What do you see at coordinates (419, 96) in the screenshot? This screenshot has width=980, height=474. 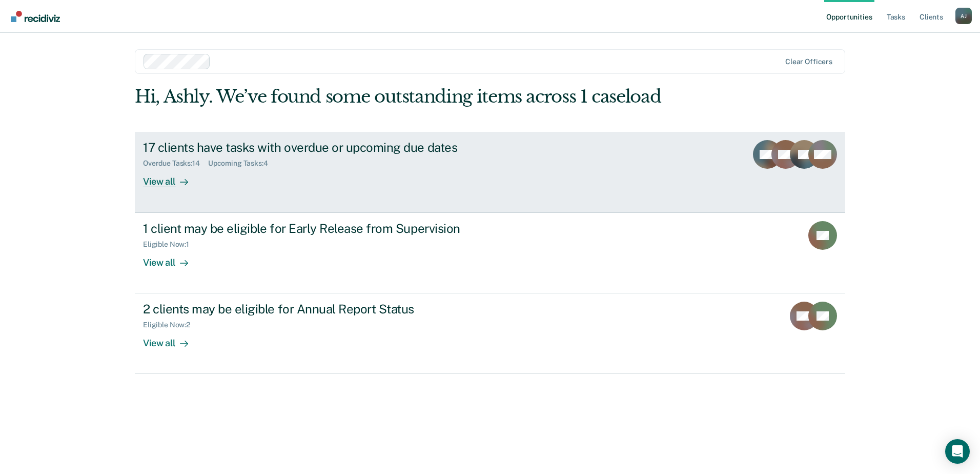 I see `div: Hi, Ashly. We’ve found some outstanding items across 1 caseload` at bounding box center [419, 96].